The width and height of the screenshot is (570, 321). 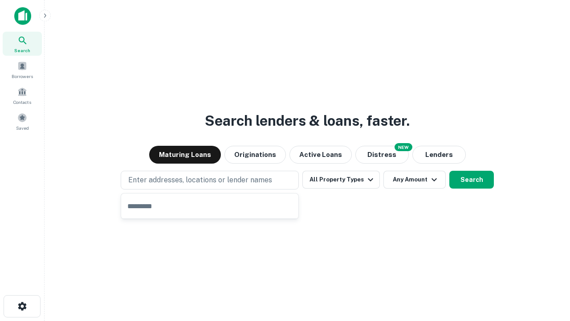 I want to click on button: Maturing Loans, so click(x=185, y=154).